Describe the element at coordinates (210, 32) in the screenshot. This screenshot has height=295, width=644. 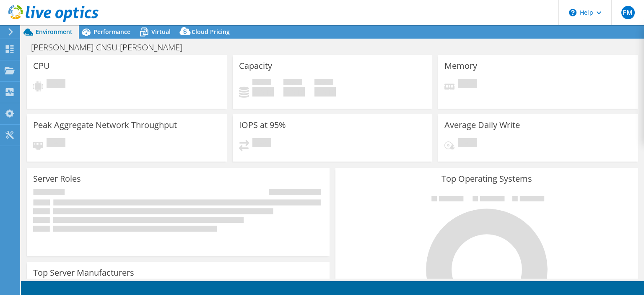
I see `span: Cloud Pricing` at that location.